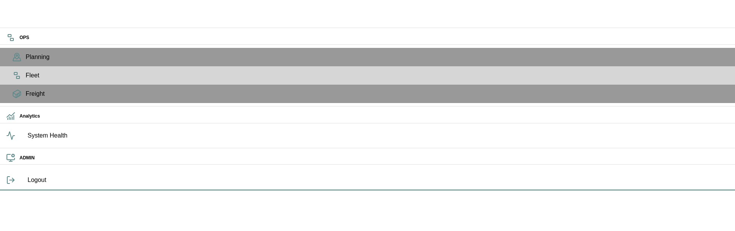 The image size is (735, 231). I want to click on span: Planning, so click(377, 57).